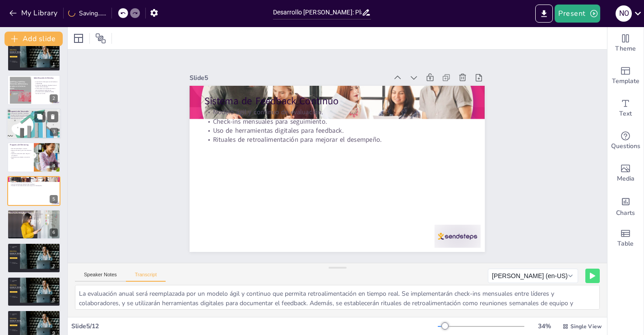  Describe the element at coordinates (34, 13) in the screenshot. I see `button: My Library` at that location.